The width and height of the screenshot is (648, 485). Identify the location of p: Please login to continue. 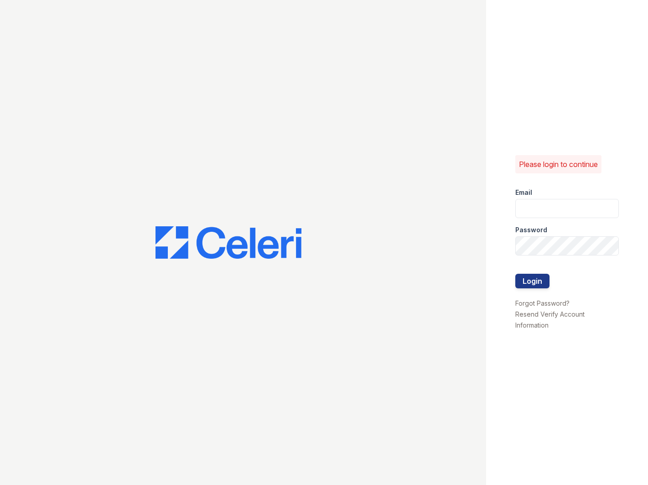
(558, 164).